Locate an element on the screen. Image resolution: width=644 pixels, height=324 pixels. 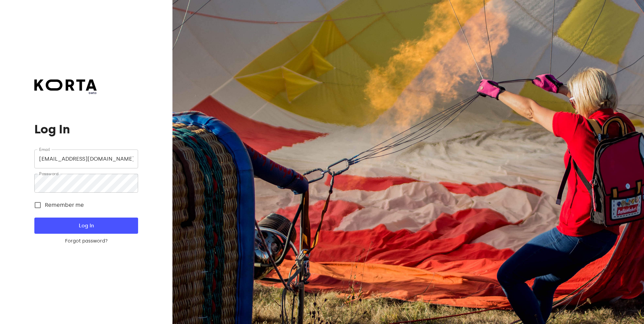
span: beta is located at coordinates (65, 93).